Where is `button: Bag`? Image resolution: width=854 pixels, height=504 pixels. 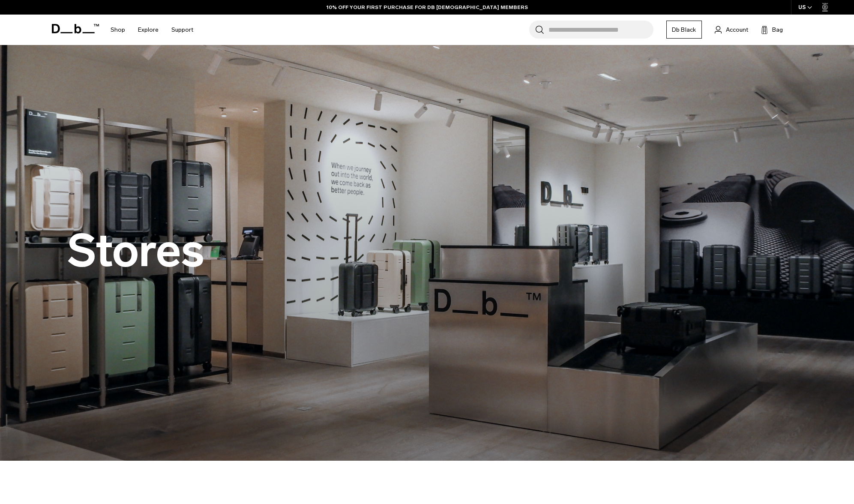 button: Bag is located at coordinates (772, 29).